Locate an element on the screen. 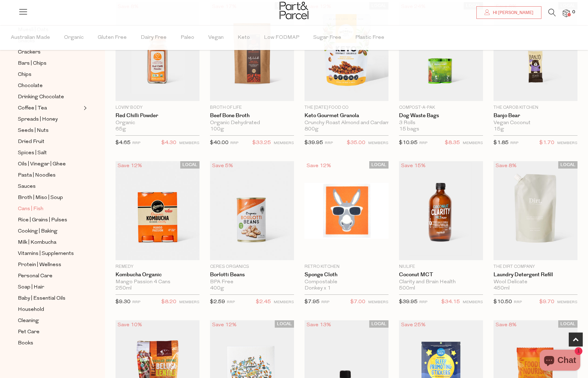 The image size is (588, 378). a: Cleaning is located at coordinates (50, 321).